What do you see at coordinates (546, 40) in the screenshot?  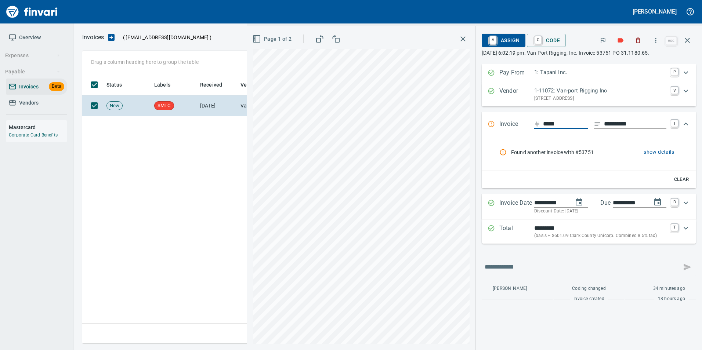 I see `button: CCode` at bounding box center [546, 40].